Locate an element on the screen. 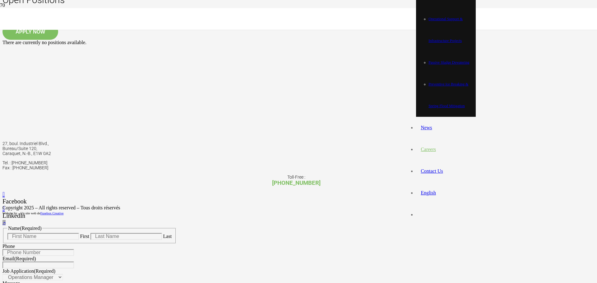 The image size is (597, 283). span: Operational Support & Infrastructure Projects is located at coordinates (446, 30).